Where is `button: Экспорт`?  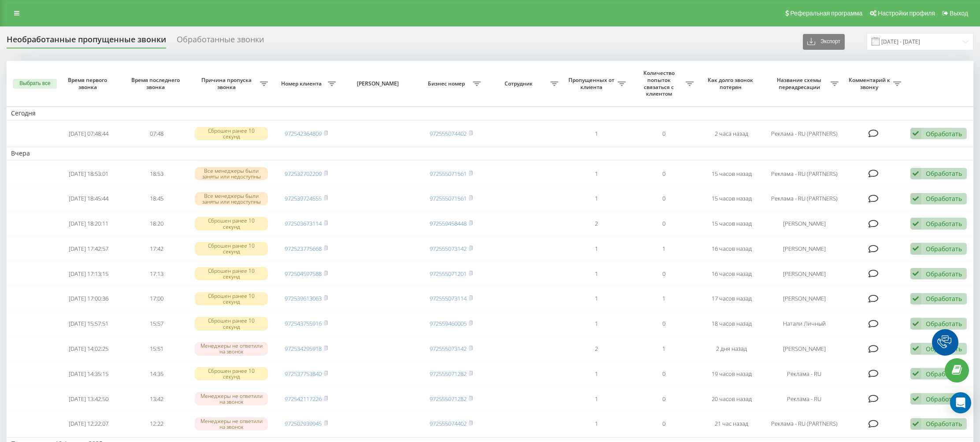 button: Экспорт is located at coordinates (824, 42).